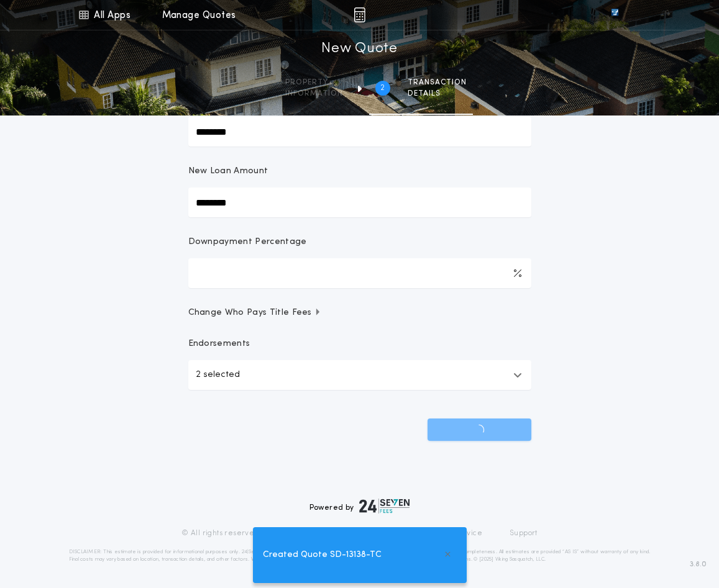 Image resolution: width=719 pixels, height=588 pixels. I want to click on span: Change Who Pays Title Fees, so click(255, 313).